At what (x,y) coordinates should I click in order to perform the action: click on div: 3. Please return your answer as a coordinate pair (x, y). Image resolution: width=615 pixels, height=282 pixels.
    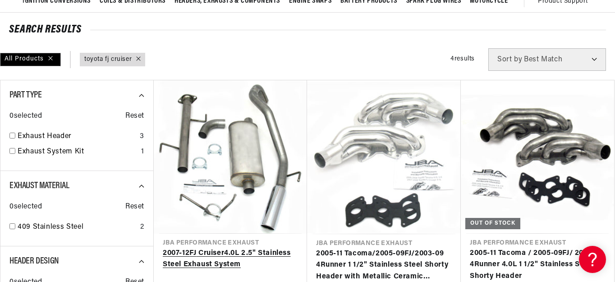
    Looking at the image, I should click on (142, 137).